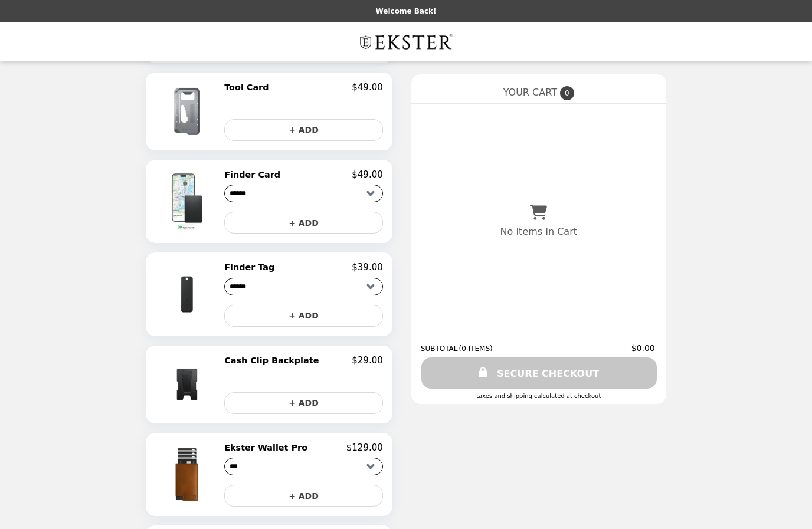 The height and width of the screenshot is (529, 812). I want to click on h2: Finder Tag, so click(251, 267).